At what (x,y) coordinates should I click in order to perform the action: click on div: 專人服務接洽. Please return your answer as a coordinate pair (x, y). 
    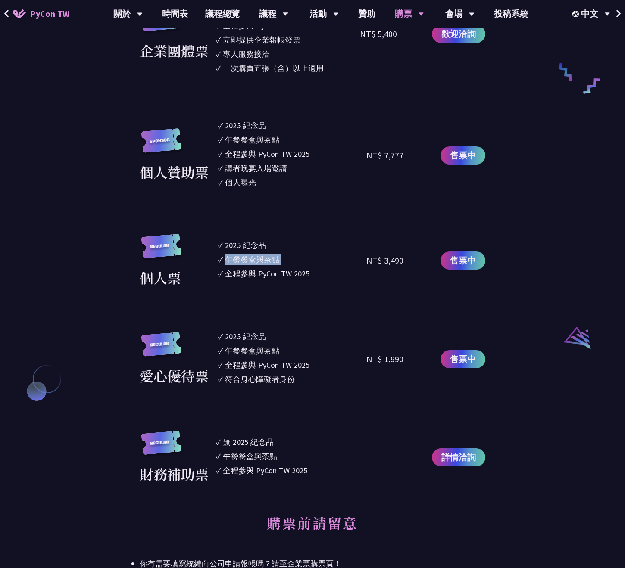
    Looking at the image, I should click on (246, 54).